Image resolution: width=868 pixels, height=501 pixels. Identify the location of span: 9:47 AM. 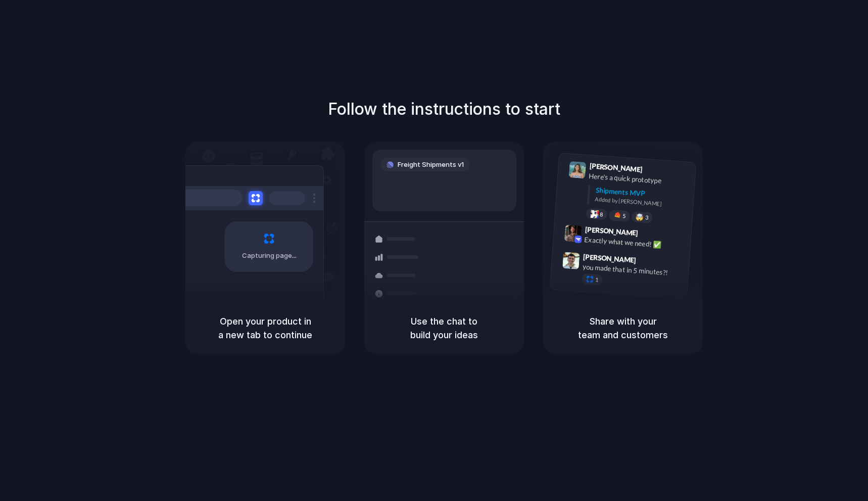
(649, 262).